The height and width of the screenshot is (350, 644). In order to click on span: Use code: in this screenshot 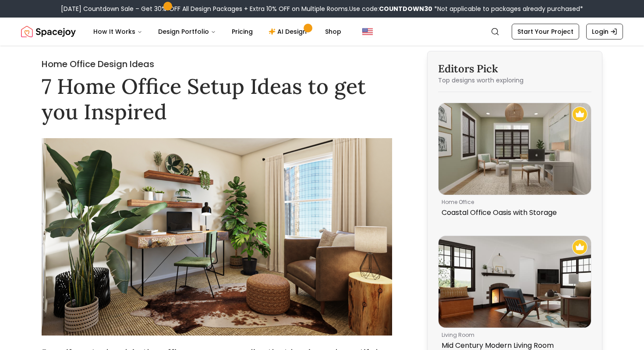, I will do `click(391, 9)`.